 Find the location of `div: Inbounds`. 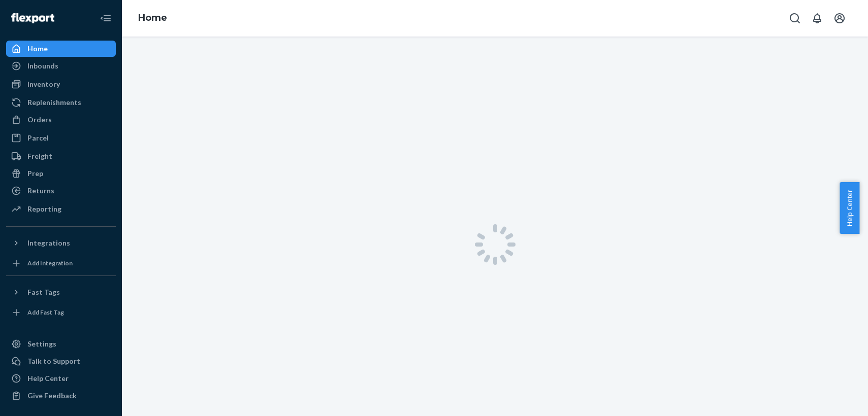

div: Inbounds is located at coordinates (43, 66).